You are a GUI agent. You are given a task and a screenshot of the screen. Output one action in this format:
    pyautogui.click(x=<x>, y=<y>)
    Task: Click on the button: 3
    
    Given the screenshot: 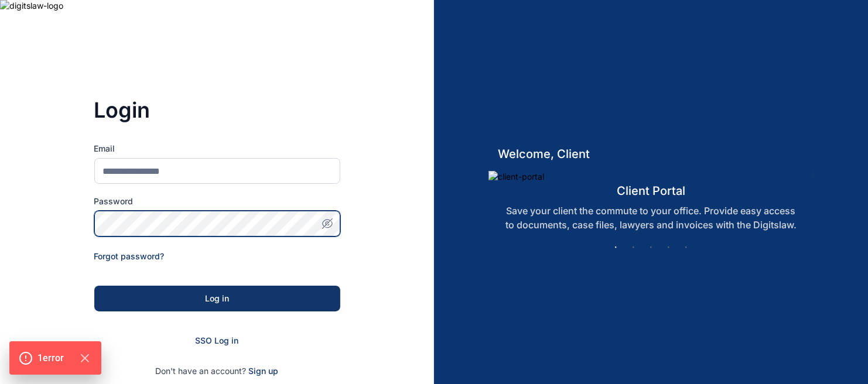 What is the action you would take?
    pyautogui.click(x=652, y=248)
    